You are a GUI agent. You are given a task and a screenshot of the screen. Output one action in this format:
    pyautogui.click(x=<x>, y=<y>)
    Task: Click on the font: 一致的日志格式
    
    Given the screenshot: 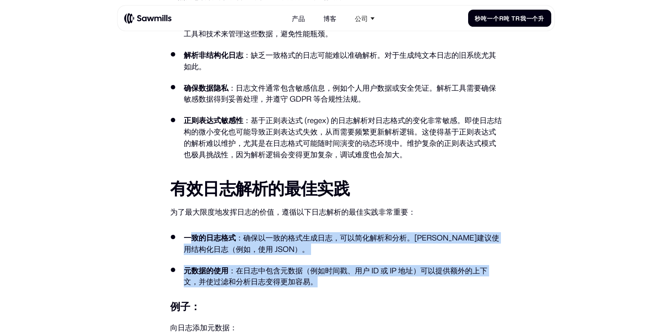 What is the action you would take?
    pyautogui.click(x=210, y=237)
    